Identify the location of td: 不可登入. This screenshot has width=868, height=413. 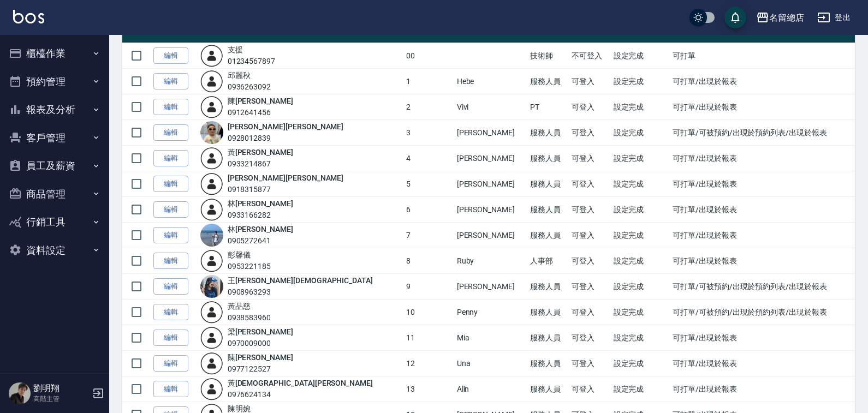
(590, 56).